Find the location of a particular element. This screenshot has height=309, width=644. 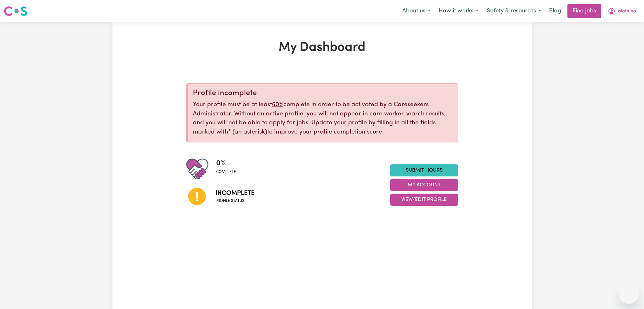

div: Profile completeness: 0% is located at coordinates (229, 169).